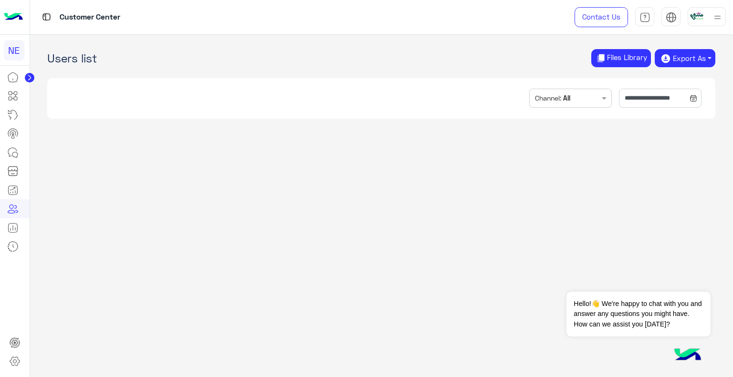  Describe the element at coordinates (687, 356) in the screenshot. I see `img: hulul-logo.png` at that location.